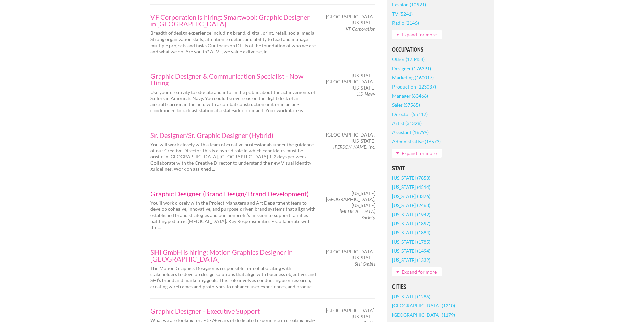 Image resolution: width=644 pixels, height=322 pixels. Describe the element at coordinates (233, 42) in the screenshot. I see `p: Breadth of design experience including brand, digital, print, retail, social media Strong organiz...` at that location.